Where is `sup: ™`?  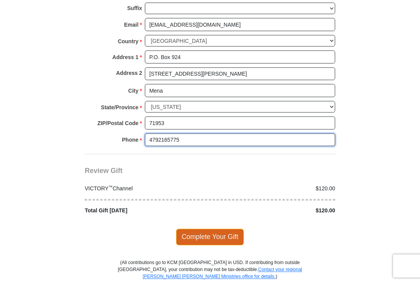
sup: ™ is located at coordinates (111, 187).